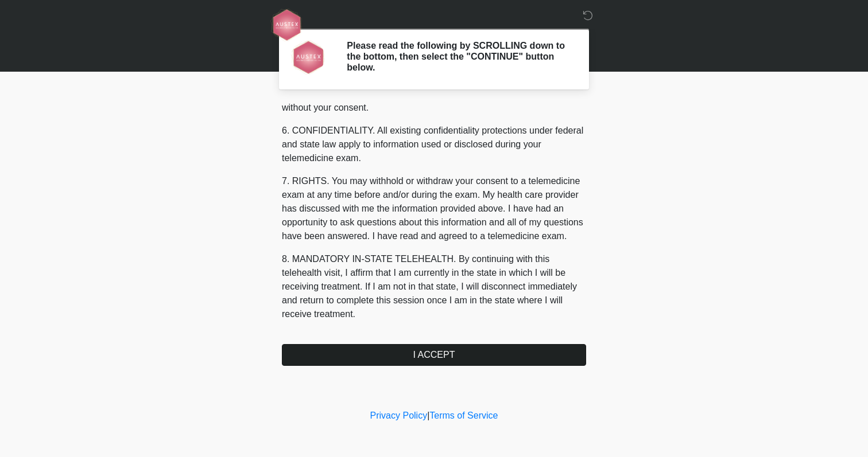 The image size is (868, 457). Describe the element at coordinates (434, 209) in the screenshot. I see `p: 7. RIGHTS. You may withhold or withdraw your consent to a telemedicine exam at any time before an...` at that location.